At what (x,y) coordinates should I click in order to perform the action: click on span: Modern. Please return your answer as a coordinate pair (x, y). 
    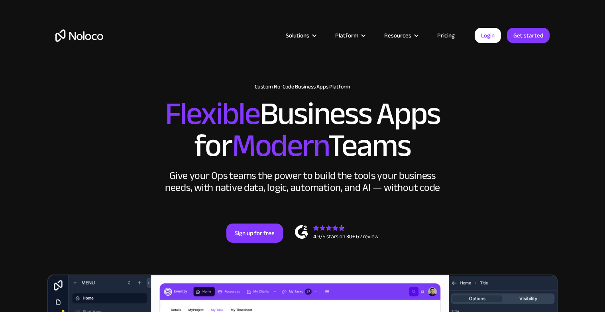
    Looking at the image, I should click on (280, 146).